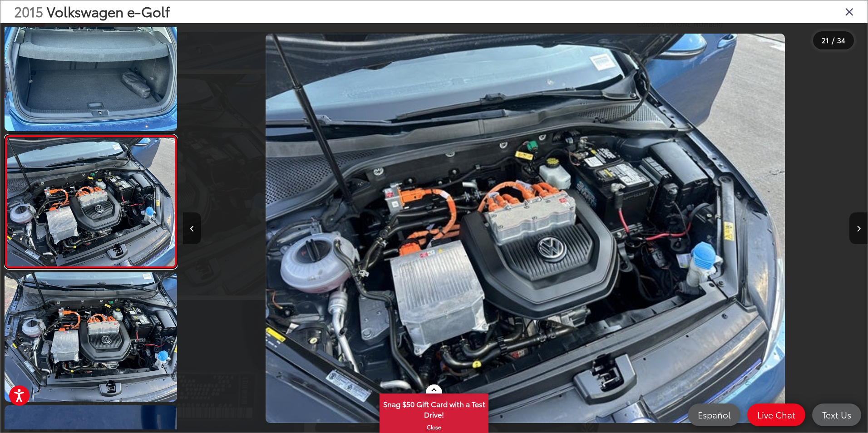  What do you see at coordinates (192, 229) in the screenshot?
I see `button: Previous image` at bounding box center [192, 229].